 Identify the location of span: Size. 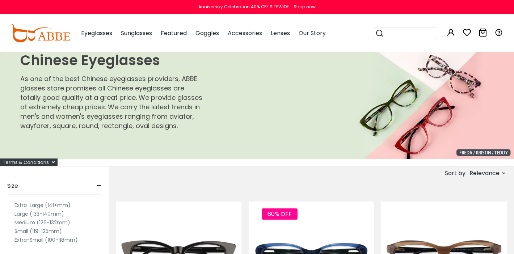
(13, 186).